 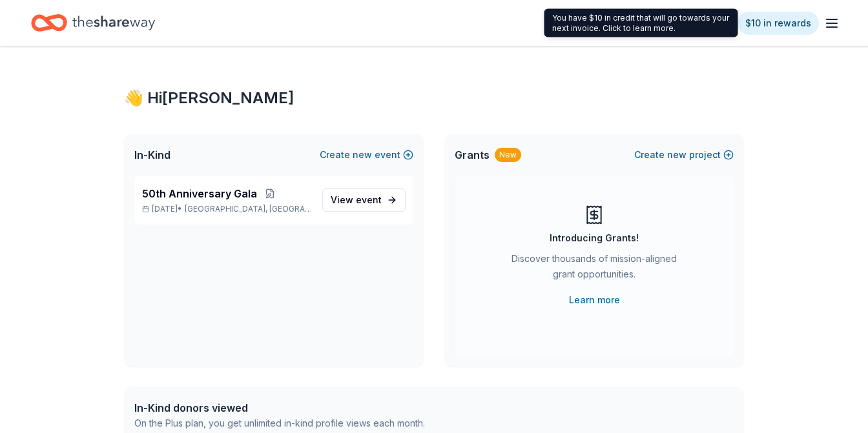 I want to click on div: In-Kind donors viewed, so click(x=279, y=408).